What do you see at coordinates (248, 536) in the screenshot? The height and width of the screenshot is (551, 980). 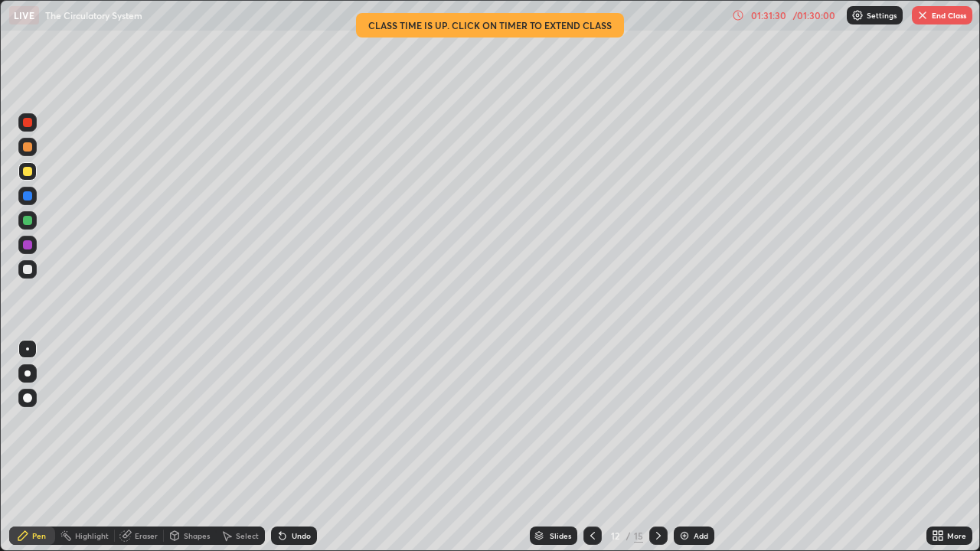 I see `div: Select` at bounding box center [248, 536].